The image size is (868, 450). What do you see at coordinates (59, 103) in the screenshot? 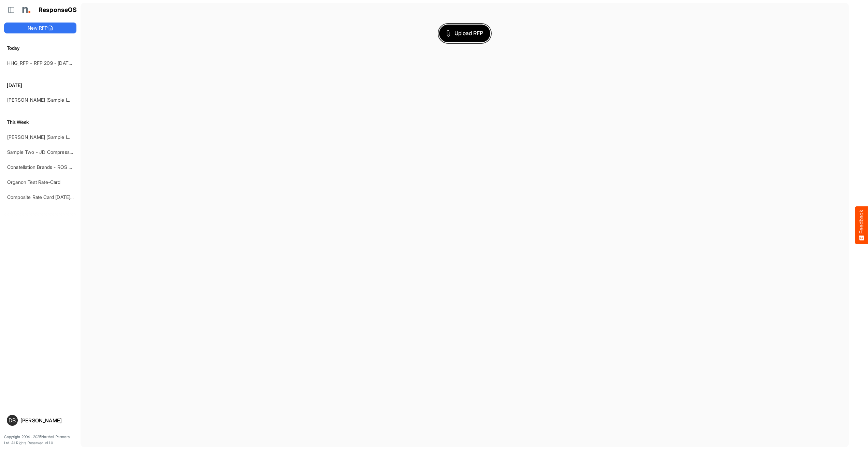
I see `span: Like something or not?` at bounding box center [59, 103].